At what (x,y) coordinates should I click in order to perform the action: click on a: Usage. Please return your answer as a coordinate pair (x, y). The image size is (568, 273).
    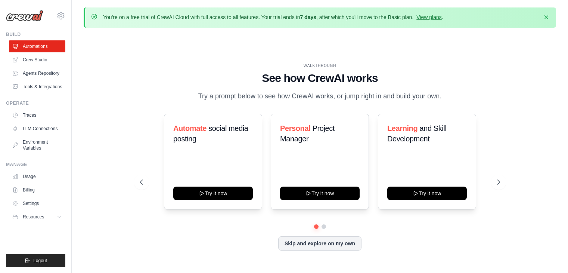
    Looking at the image, I should click on (37, 176).